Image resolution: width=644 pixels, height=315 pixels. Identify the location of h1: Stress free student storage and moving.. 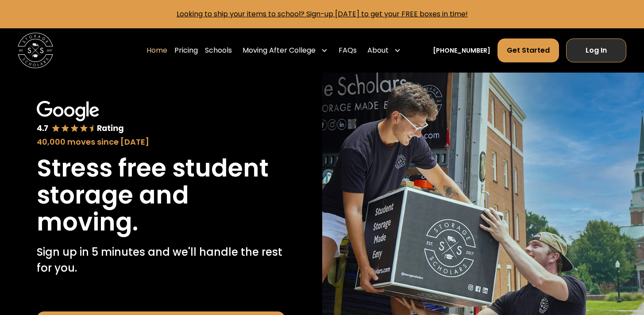
(161, 195).